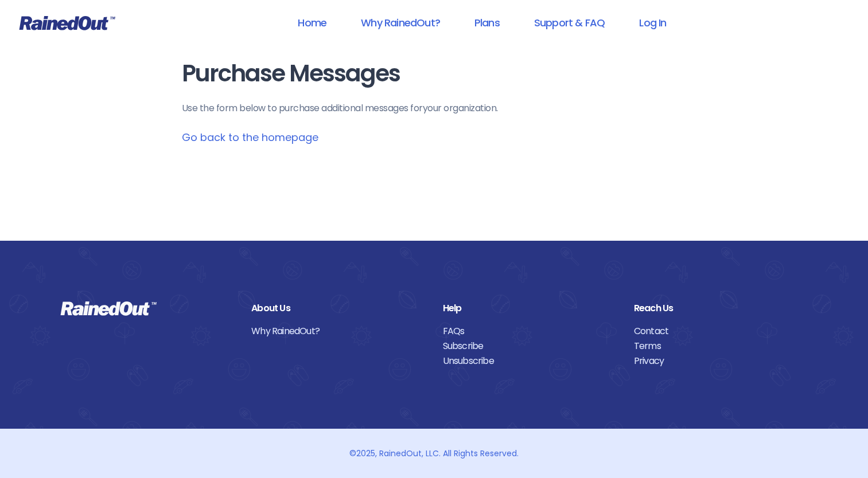  I want to click on a: Subscribe, so click(529, 346).